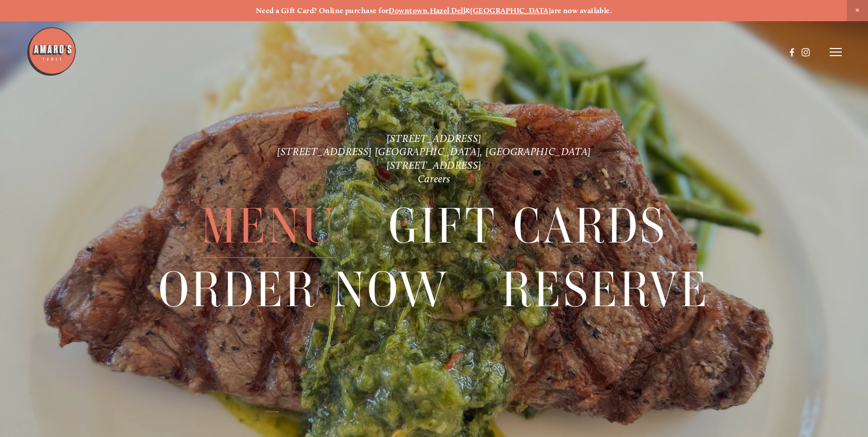 The width and height of the screenshot is (868, 437). Describe the element at coordinates (606, 289) in the screenshot. I see `span: Reserve` at that location.